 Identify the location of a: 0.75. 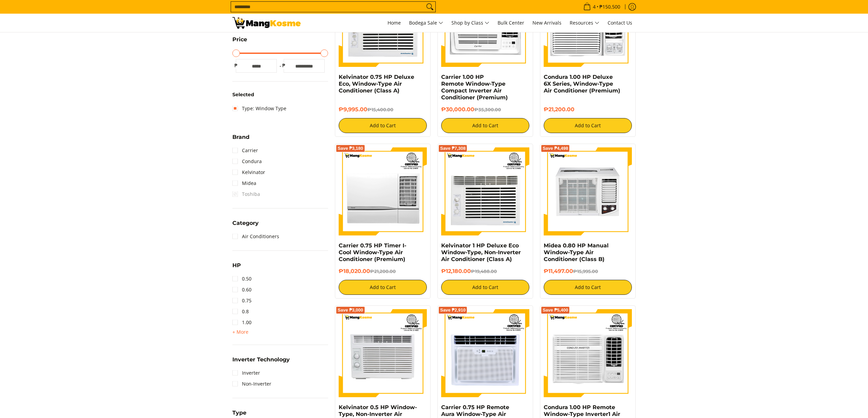
(242, 301).